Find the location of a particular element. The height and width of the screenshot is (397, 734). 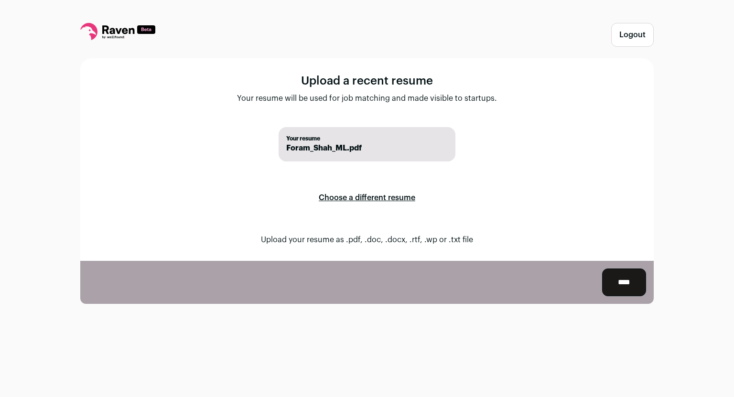

p: Your resume will be used for job matching and made visible to startups. is located at coordinates (367, 98).